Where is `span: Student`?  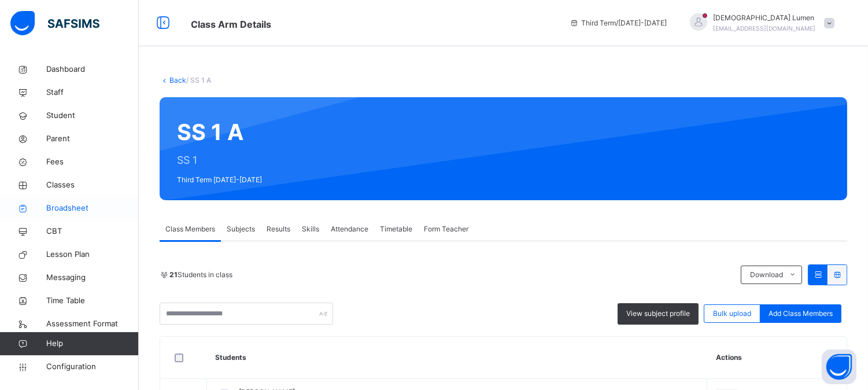
span: Student is located at coordinates (92, 115).